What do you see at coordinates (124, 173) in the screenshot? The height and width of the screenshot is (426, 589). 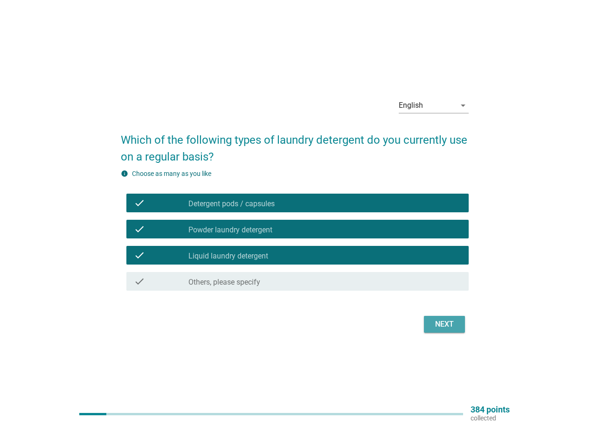 I see `i: info` at bounding box center [124, 173].